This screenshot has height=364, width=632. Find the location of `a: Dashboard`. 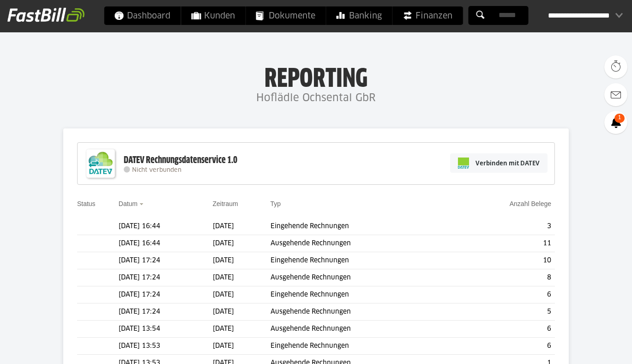

a: Dashboard is located at coordinates (142, 16).